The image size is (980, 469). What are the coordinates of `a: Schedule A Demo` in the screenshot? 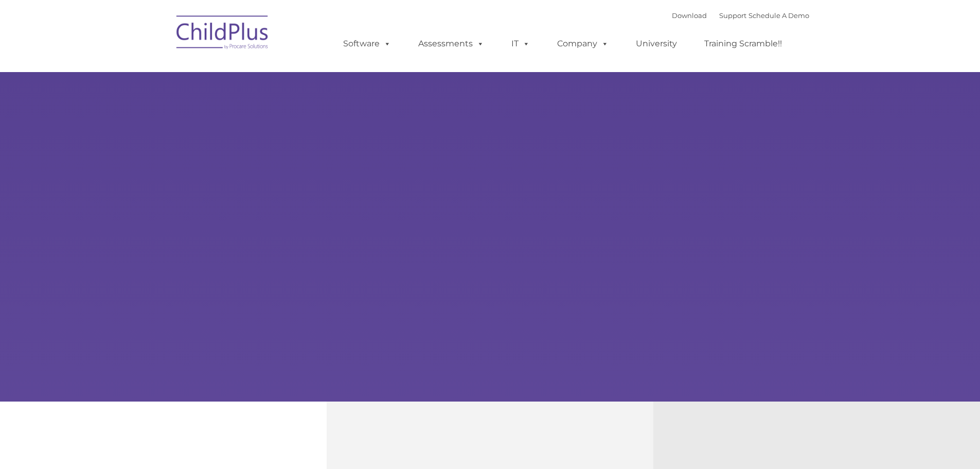 It's located at (779, 16).